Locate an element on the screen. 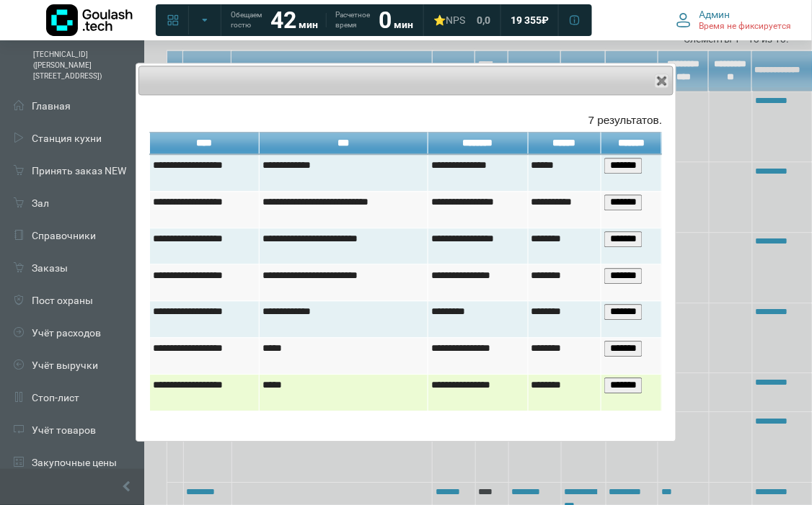 This screenshot has height=505, width=812. div: 7 результатов. is located at coordinates (406, 120).